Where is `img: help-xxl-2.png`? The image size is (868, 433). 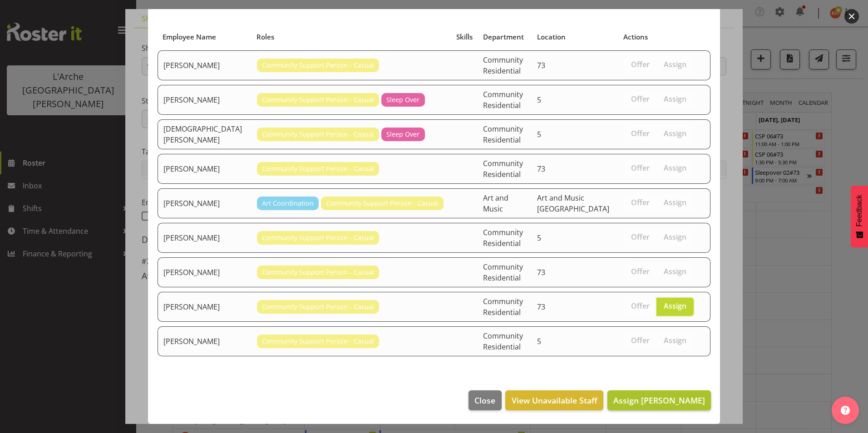 img: help-xxl-2.png is located at coordinates (845, 410).